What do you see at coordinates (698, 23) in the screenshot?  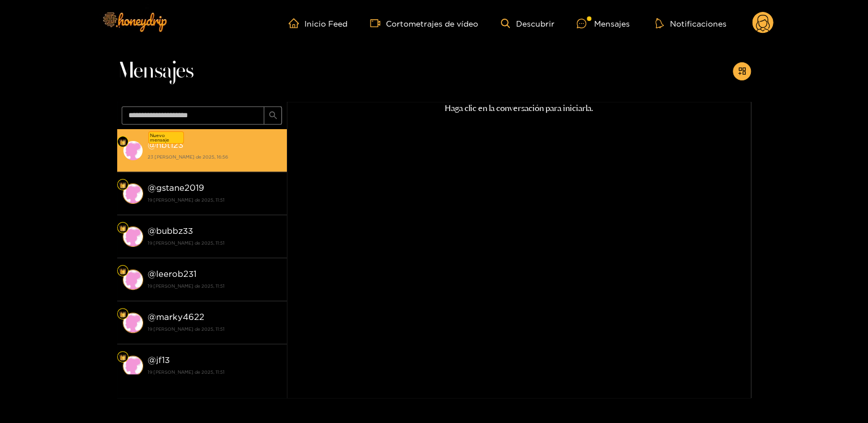 I see `font: Notificaciones` at bounding box center [698, 23].